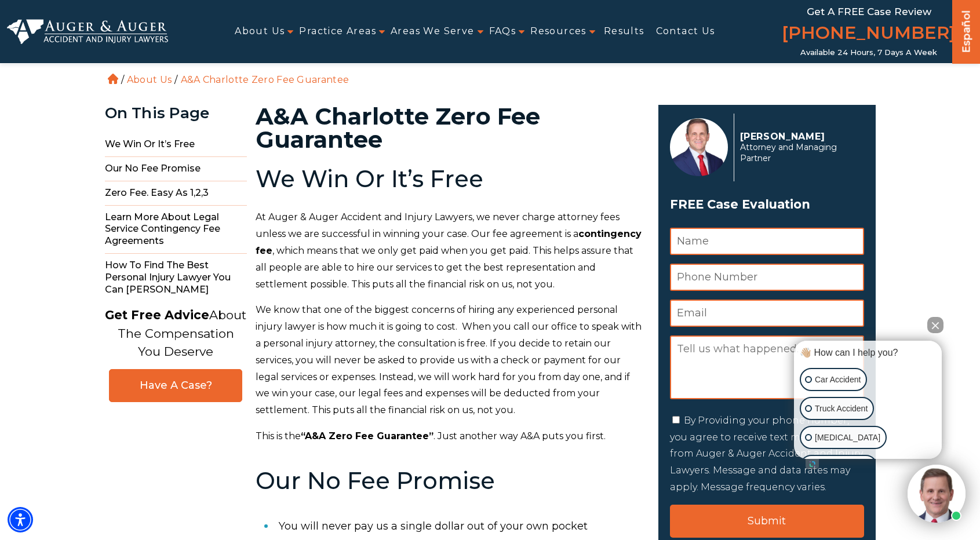 The width and height of the screenshot is (980, 540). I want to click on p: At Auger & Auger Accident and Injury Lawyers, we never charge attorney fees unless we are success..., so click(450, 251).